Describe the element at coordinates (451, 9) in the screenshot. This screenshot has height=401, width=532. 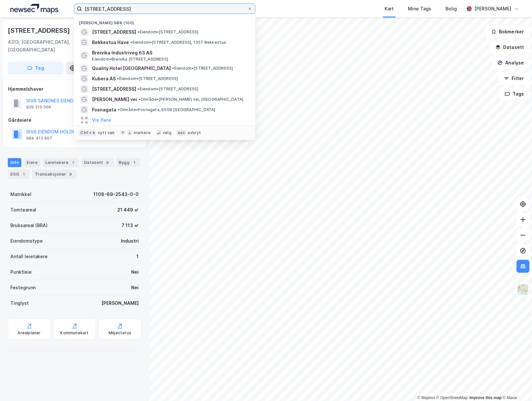
I see `div: Bolig` at that location.